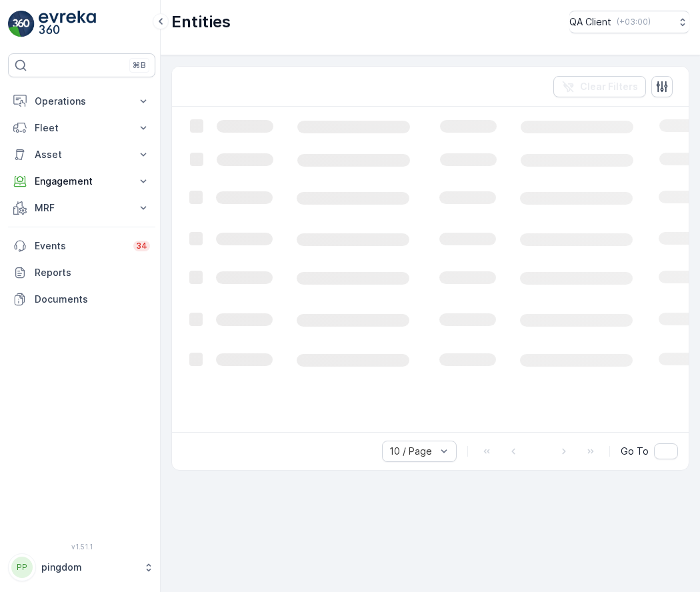 The image size is (700, 592). Describe the element at coordinates (82, 155) in the screenshot. I see `p: Asset` at that location.